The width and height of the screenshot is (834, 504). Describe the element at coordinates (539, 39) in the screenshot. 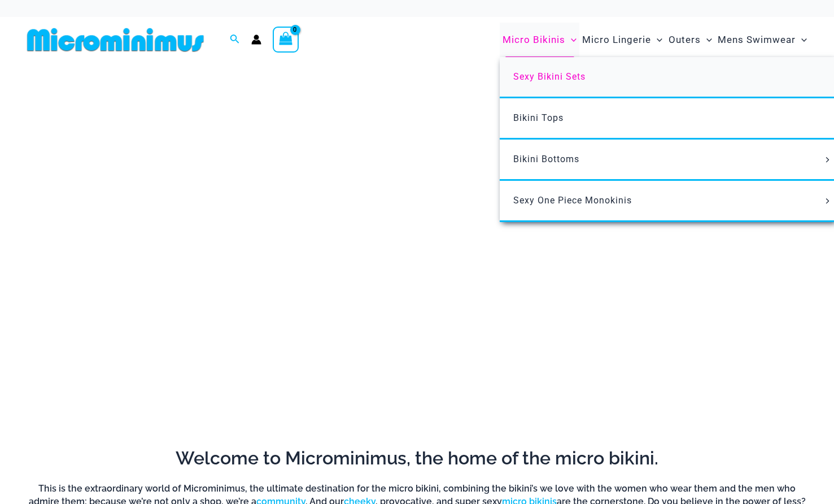

I see `a: Micro BikinisMenu ToggleMenu Toggle` at that location.